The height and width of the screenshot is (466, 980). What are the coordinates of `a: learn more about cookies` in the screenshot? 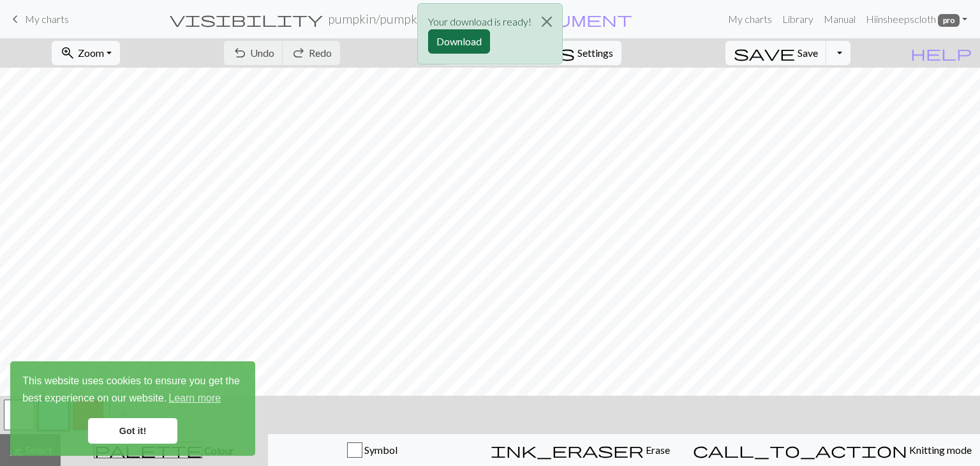 It's located at (195, 399).